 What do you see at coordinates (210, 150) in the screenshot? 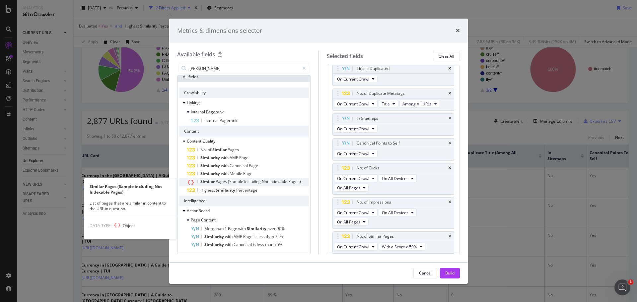
I see `span: of` at bounding box center [210, 150].